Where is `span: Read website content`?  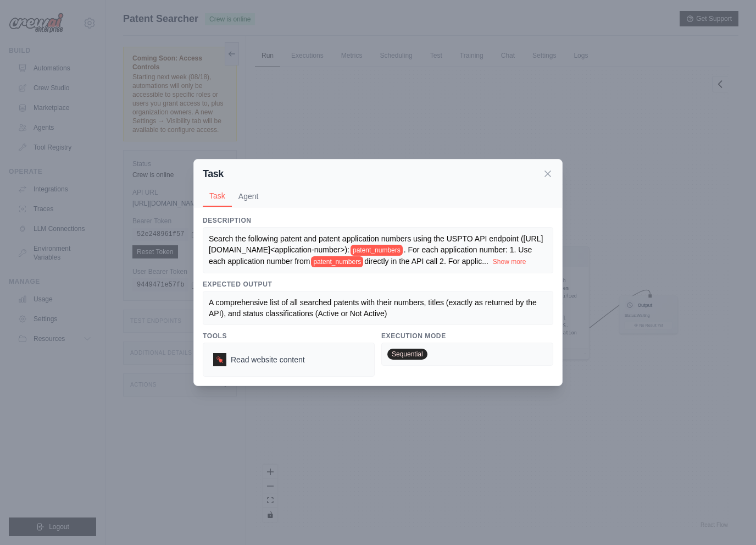 span: Read website content is located at coordinates (268, 359).